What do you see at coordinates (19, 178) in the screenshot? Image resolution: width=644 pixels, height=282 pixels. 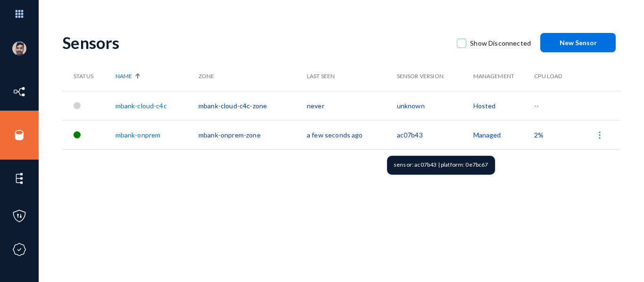 I see `img: icon-elements.svg` at bounding box center [19, 178].